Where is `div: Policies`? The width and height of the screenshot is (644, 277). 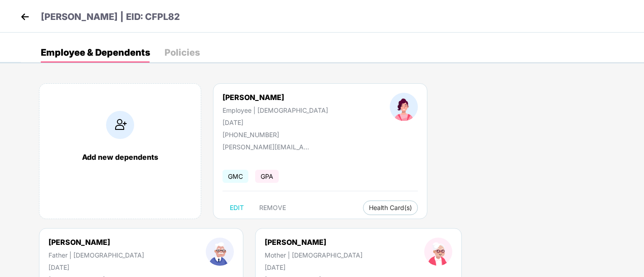 div: Policies is located at coordinates (182, 53).